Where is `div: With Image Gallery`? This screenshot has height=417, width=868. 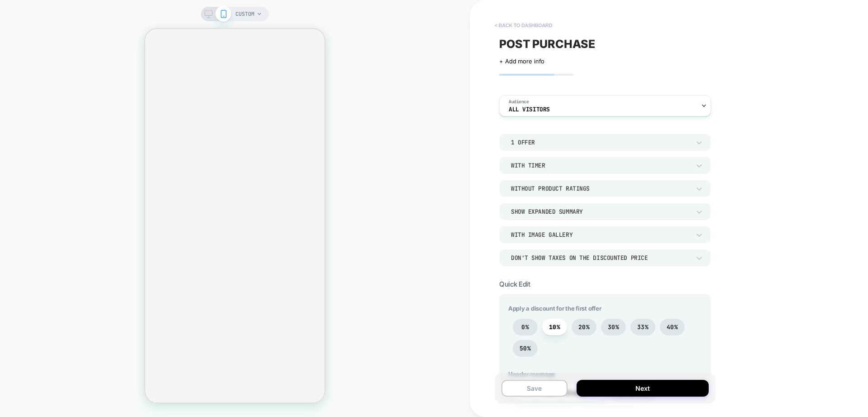
div: With Image Gallery is located at coordinates (600, 234).